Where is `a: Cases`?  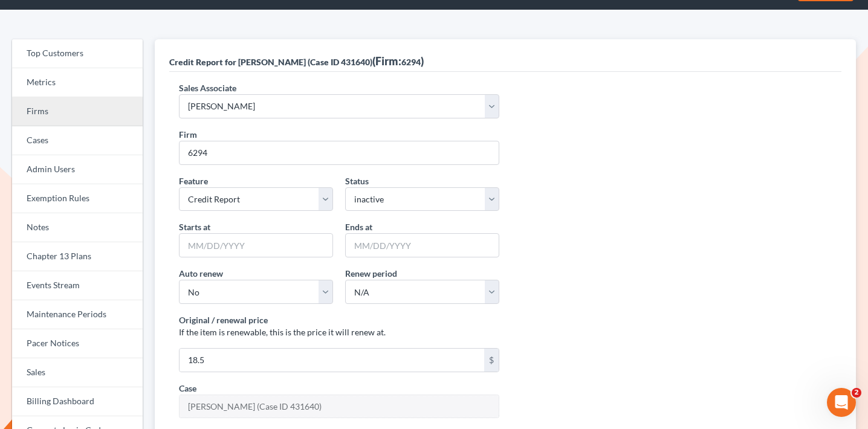
a: Cases is located at coordinates (78, 141).